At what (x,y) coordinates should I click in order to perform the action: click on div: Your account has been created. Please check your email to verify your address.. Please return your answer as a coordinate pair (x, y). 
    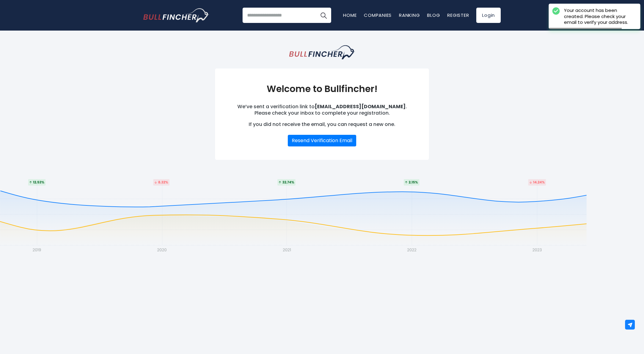
    Looking at the image, I should click on (600, 16).